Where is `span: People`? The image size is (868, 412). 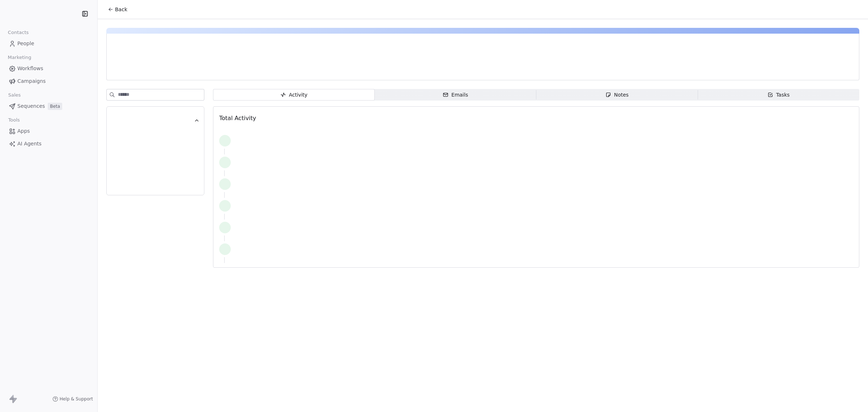 span: People is located at coordinates (26, 43).